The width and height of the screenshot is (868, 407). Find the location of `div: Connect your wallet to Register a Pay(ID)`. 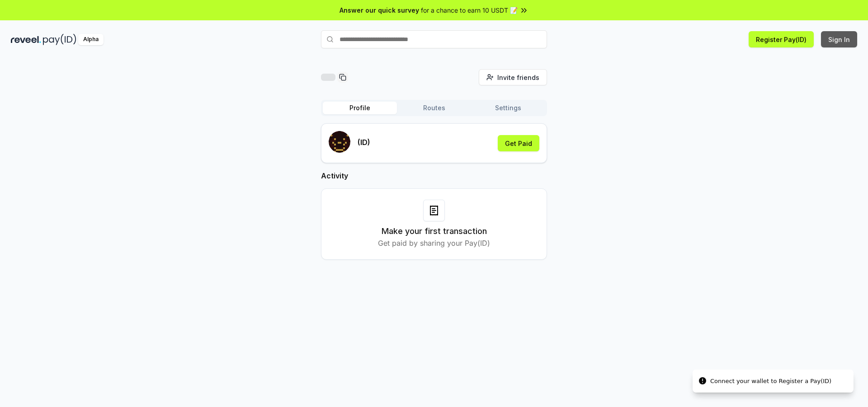

div: Connect your wallet to Register a Pay(ID) is located at coordinates (771, 381).